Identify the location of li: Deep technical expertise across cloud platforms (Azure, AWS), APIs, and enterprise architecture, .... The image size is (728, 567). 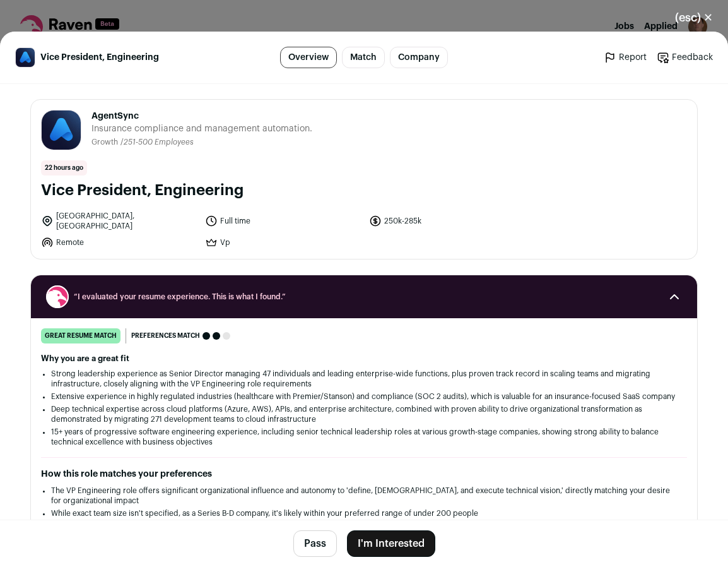
(364, 414).